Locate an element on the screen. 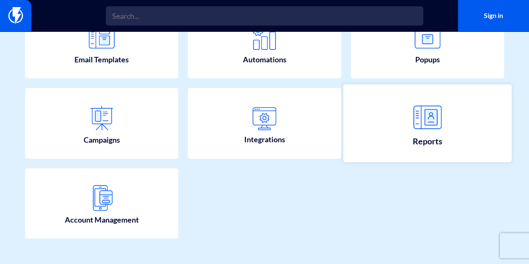 This screenshot has width=529, height=264. a: Account Management is located at coordinates (102, 203).